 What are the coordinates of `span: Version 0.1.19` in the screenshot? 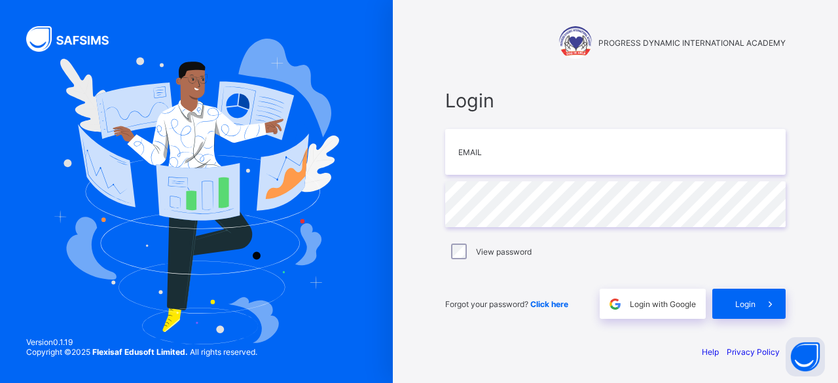 It's located at (141, 342).